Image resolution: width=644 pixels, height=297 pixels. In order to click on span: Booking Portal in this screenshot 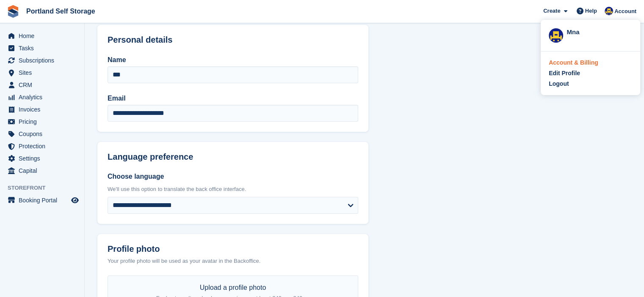, I will do `click(44, 200)`.